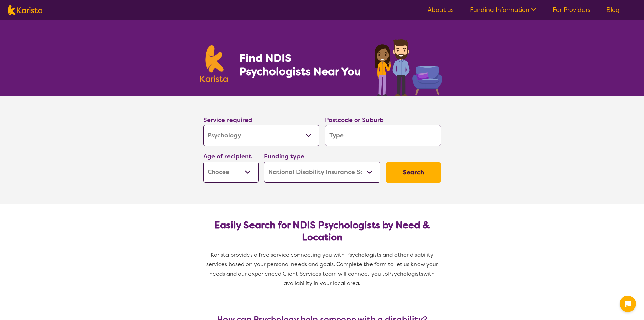  What do you see at coordinates (284, 156) in the screenshot?
I see `label: Funding type` at bounding box center [284, 156].